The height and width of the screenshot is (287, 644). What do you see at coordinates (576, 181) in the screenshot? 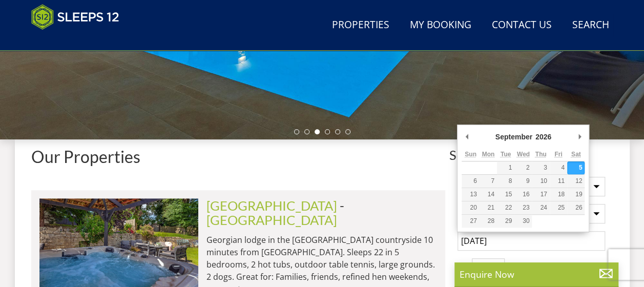
I see `button: 12` at bounding box center [576, 181].